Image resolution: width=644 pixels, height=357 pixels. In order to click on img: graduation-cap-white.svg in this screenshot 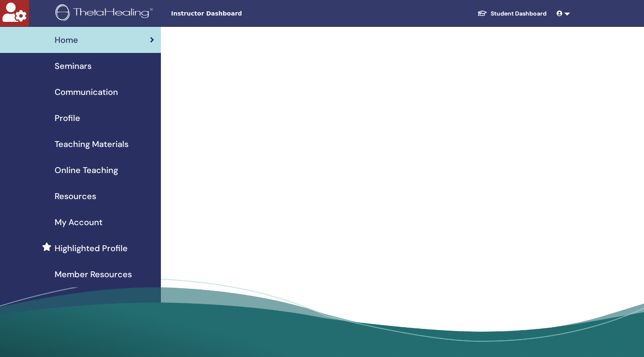, I will do `click(482, 13)`.